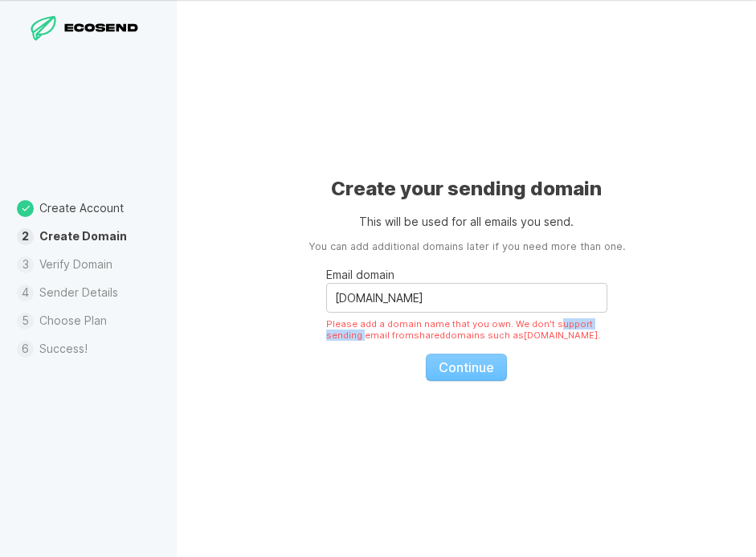  Describe the element at coordinates (466, 330) in the screenshot. I see `div: Please add a domain name that you own. We don't support sending email from shared domains such as...` at that location.